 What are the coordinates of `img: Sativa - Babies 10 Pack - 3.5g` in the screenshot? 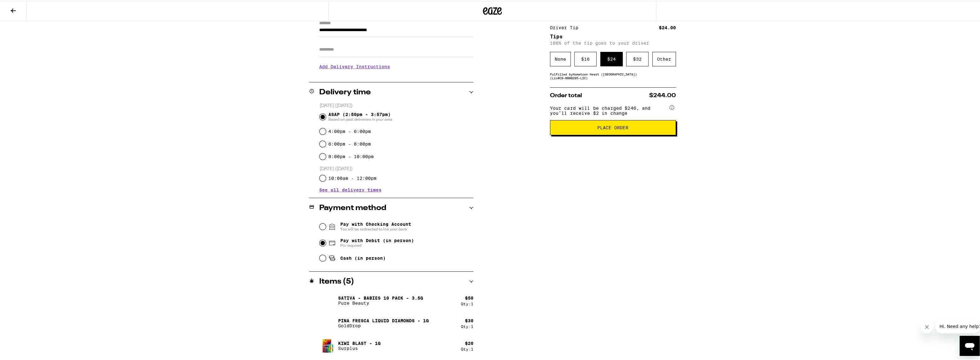 It's located at (328, 300).